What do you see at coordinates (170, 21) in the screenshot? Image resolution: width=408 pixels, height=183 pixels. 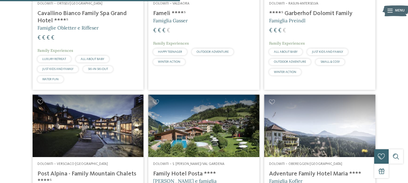 I see `span: Famiglia Gasser` at bounding box center [170, 21].